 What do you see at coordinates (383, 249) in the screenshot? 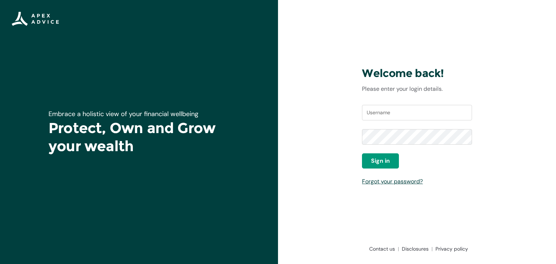
I see `a: Contact us` at bounding box center [383, 249].